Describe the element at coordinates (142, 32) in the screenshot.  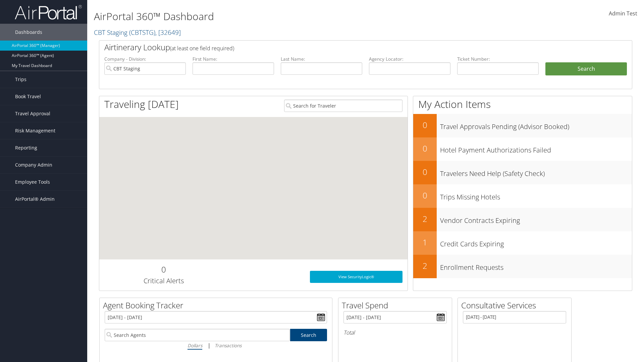
I see `span: ( CBTSTG )` at that location.